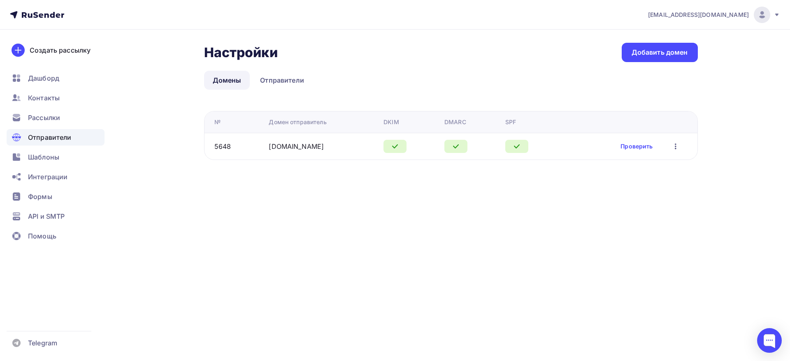  Describe the element at coordinates (42, 236) in the screenshot. I see `span: Помощь` at that location.